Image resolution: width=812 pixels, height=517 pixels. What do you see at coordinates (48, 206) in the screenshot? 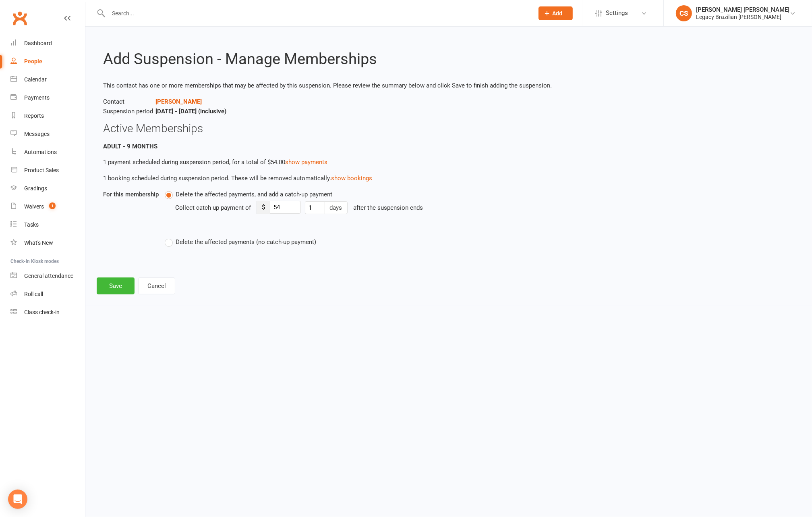
I see `a: Waivers 1` at bounding box center [48, 206].